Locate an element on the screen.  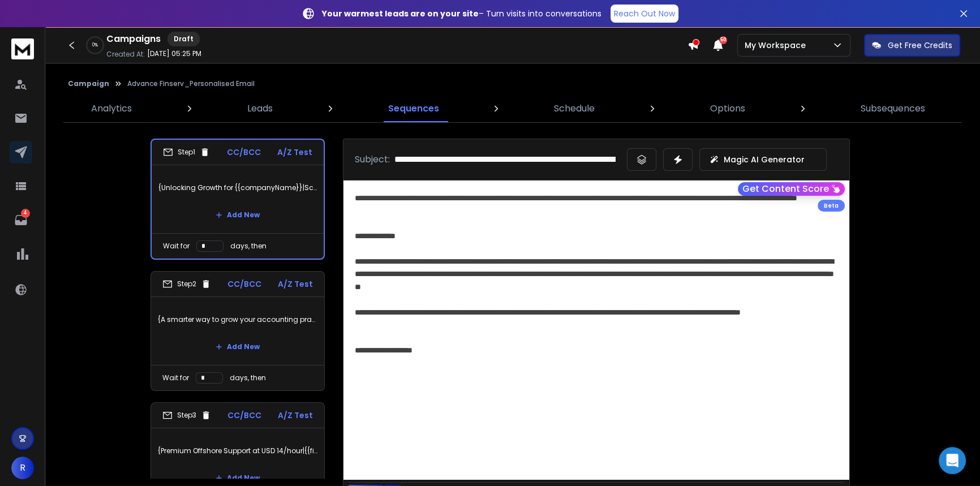
p: {Premium Offshore Support at USD 14/hour|{{firstname}}, scale your firm at a fraction of the cost... is located at coordinates (238, 451).